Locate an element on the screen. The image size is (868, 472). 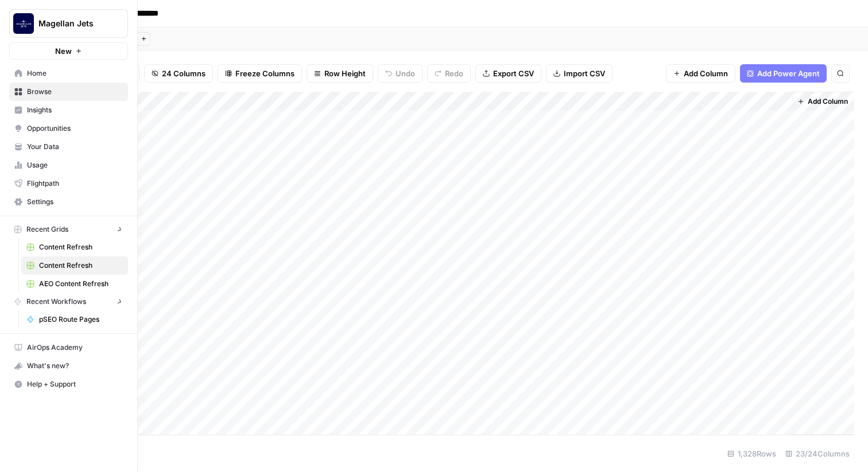
span: AirOps Academy is located at coordinates (75, 348).